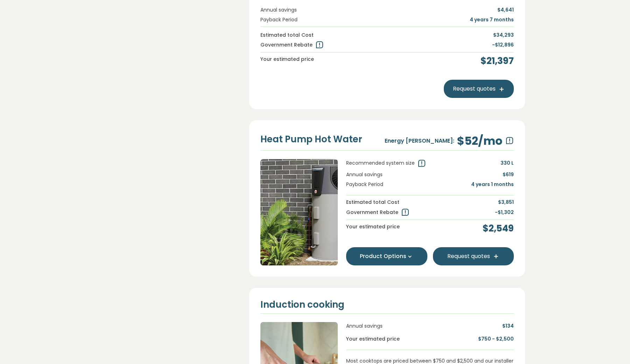 The width and height of the screenshot is (630, 364). What do you see at coordinates (480, 141) in the screenshot?
I see `h3: $52 /mo` at bounding box center [480, 141].